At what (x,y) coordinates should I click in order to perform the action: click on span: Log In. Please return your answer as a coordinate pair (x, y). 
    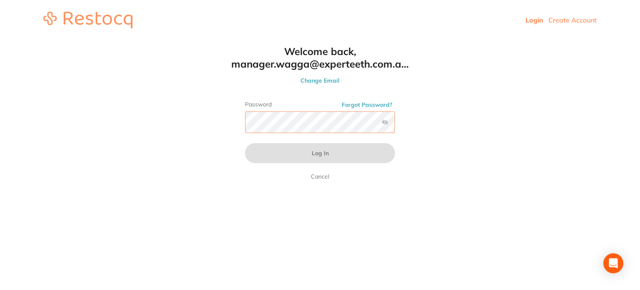
    Looking at the image, I should click on (320, 153).